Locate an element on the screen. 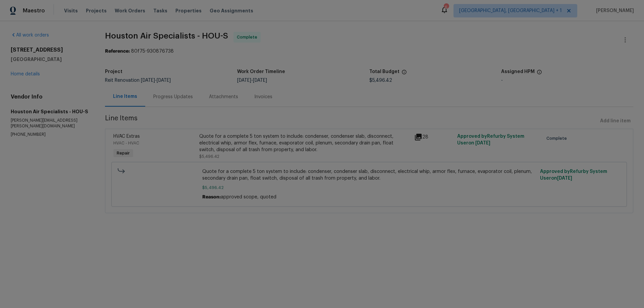 Image resolution: width=644 pixels, height=308 pixels. span: Quote for a complete 5 ton system to include: condenser, condenser slab, disconnect, electrical w... is located at coordinates (369, 175).